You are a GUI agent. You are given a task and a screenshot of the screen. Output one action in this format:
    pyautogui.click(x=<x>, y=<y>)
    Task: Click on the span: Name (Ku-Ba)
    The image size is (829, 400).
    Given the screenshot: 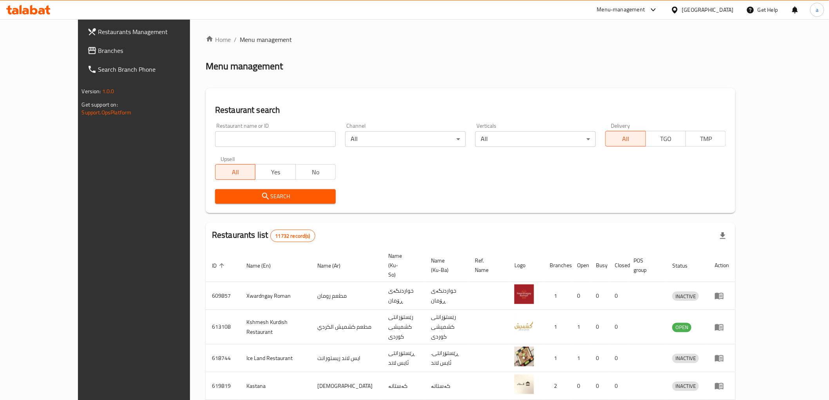 What is the action you would take?
    pyautogui.click(x=445, y=265)
    